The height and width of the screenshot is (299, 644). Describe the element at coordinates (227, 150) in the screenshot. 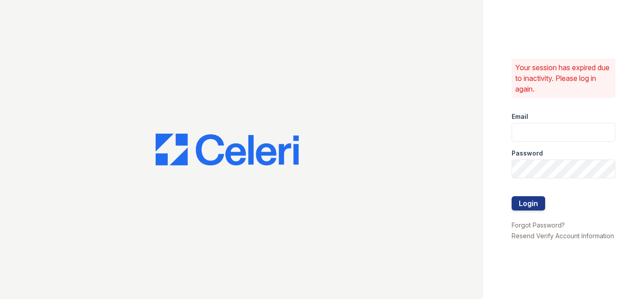

I see `img: CE_Logo_Blue-a8612792a0a2168367f1c8372b55b34899dd931a85d93a1a3d3e32e68fde9ad4.png` at that location.